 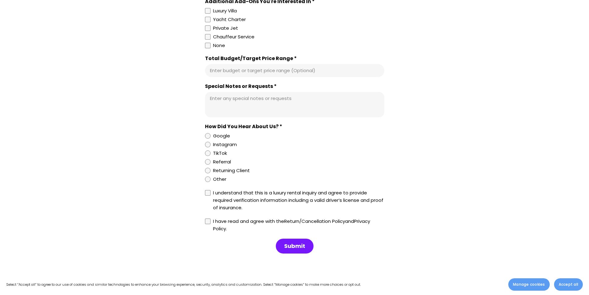 I want to click on div: Private Jet, so click(x=225, y=28).